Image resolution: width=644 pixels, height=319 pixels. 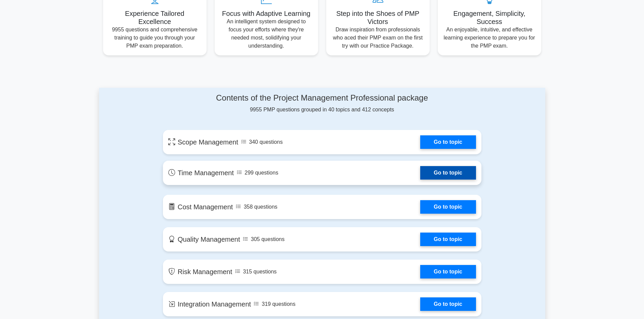 What do you see at coordinates (266, 34) in the screenshot?
I see `p: An intelligent system designed to focus your efforts where they're needed most, solidifying your ...` at bounding box center [266, 34].